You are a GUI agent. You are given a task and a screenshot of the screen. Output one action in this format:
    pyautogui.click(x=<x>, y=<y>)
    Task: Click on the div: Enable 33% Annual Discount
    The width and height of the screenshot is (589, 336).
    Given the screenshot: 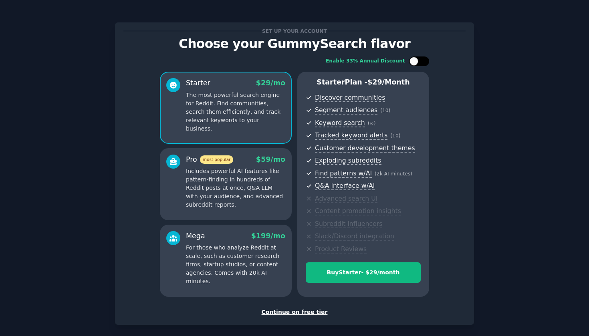 What is the action you would take?
    pyautogui.click(x=365, y=61)
    